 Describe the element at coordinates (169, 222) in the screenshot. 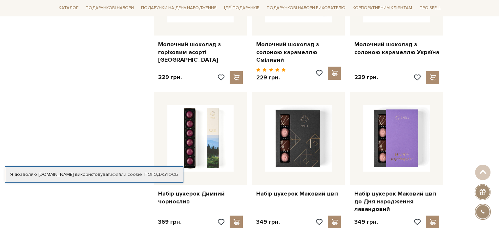

I see `p: 369 грн.` at that location.